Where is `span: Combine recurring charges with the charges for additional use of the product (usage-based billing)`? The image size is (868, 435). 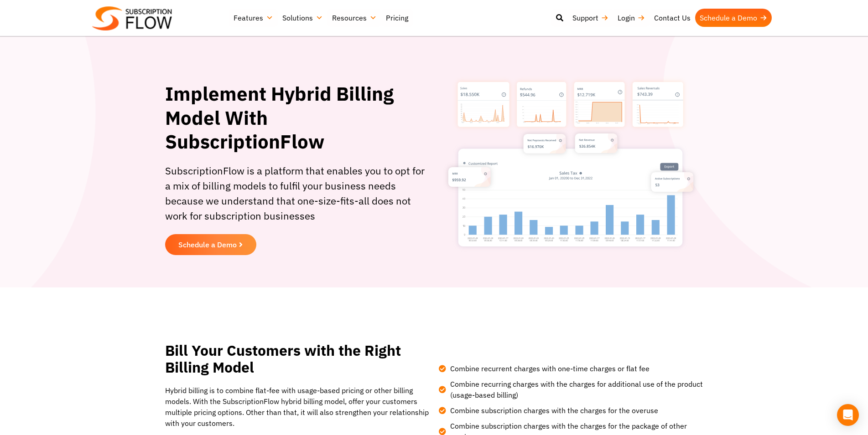 span: Combine recurring charges with the charges for additional use of the product (usage-based billing) is located at coordinates (576, 390).